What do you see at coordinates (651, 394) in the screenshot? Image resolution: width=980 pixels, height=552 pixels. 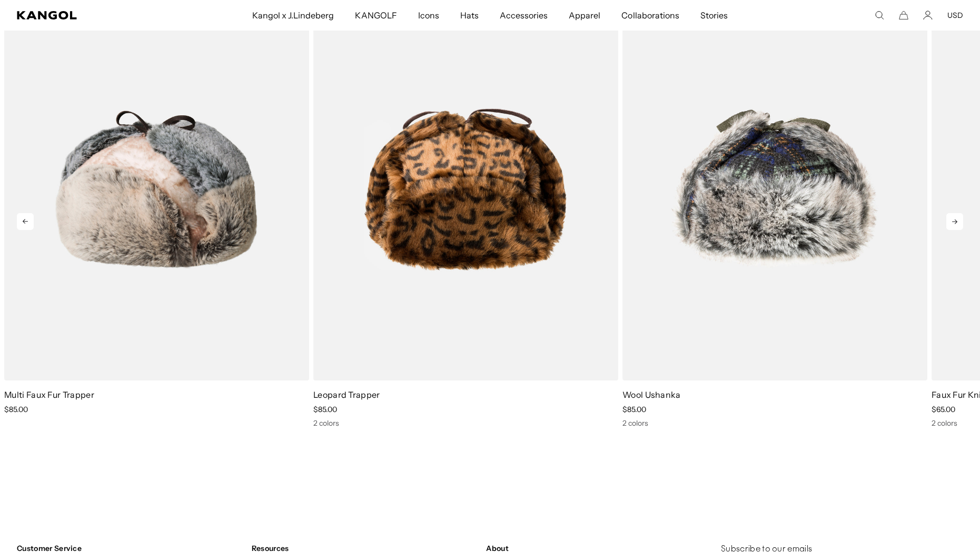 I see `a: Wool Ushanka` at bounding box center [651, 394].